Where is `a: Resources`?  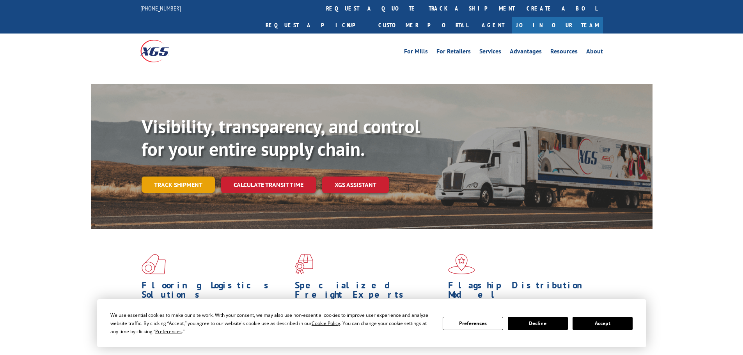
a: Resources is located at coordinates (564, 53).